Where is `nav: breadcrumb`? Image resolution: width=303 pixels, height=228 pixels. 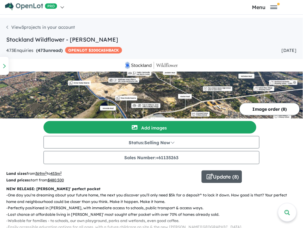
nav: breadcrumb is located at coordinates (152, 30).